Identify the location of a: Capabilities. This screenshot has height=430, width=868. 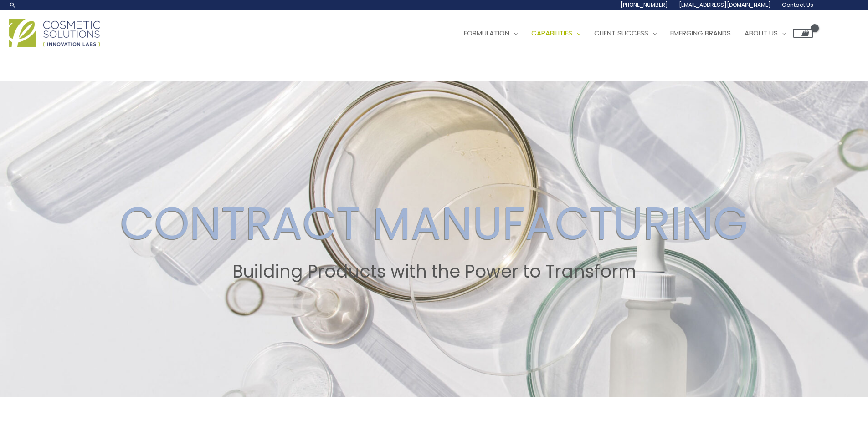
(556, 33).